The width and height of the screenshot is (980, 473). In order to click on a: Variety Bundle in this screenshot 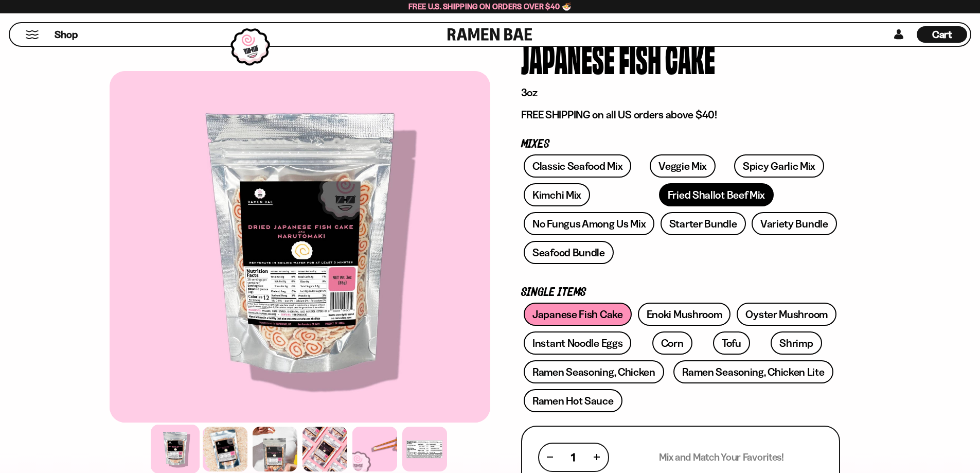, I will do `click(794, 223)`.